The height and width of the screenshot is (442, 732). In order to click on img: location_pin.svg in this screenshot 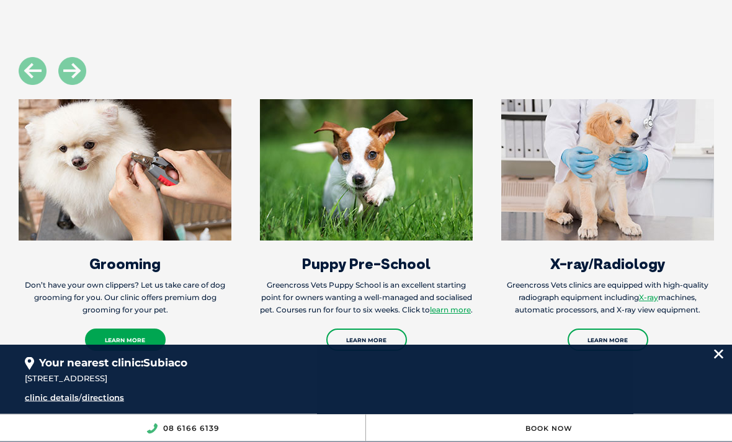, I will do `click(29, 364)`.